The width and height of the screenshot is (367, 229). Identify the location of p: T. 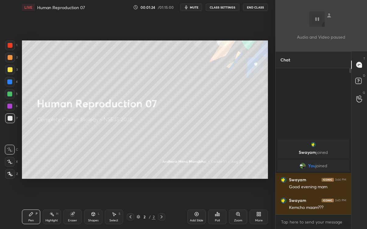
(364, 58).